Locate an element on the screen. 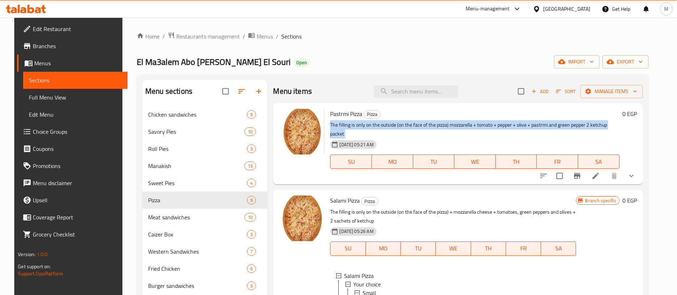 This screenshot has height=295, width=677. div: Savory Pies10 is located at coordinates (205, 132).